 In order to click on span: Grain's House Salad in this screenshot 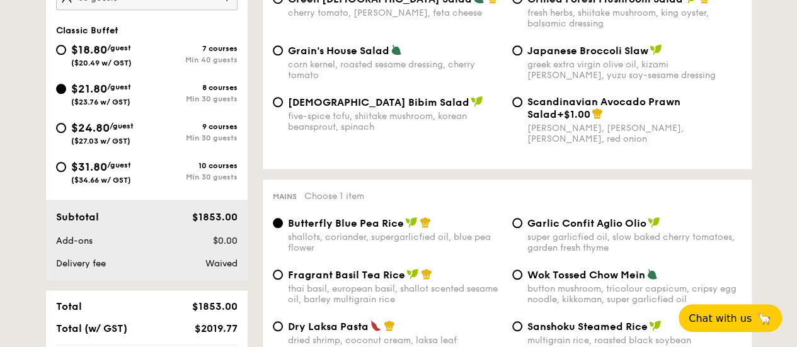, I will do `click(338, 50)`.